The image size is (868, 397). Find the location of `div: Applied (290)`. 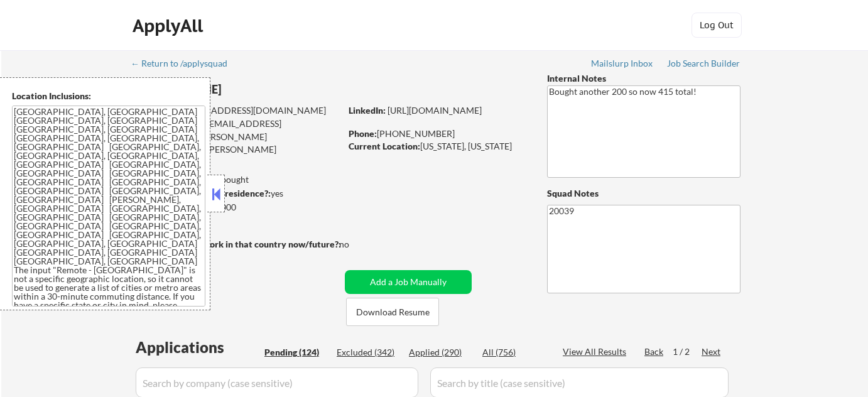

div: Applied (290) is located at coordinates (440, 353).